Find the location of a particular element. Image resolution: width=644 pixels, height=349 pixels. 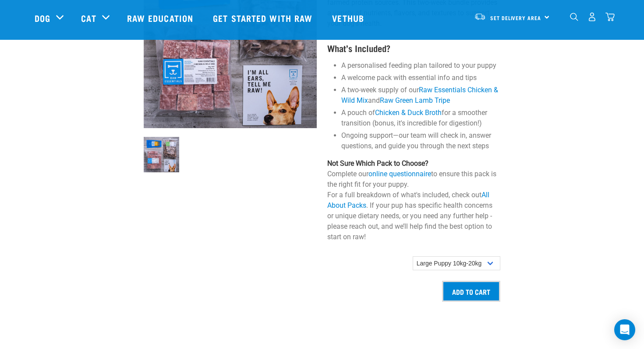

li: A two-week supply of our and is located at coordinates (421, 95).